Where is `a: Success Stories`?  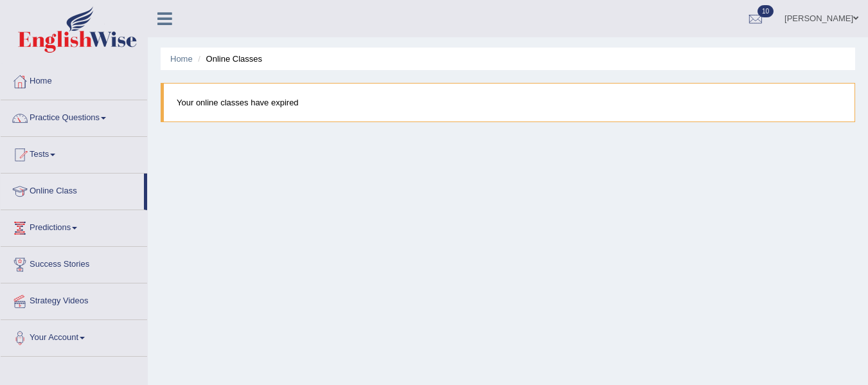
a: Success Stories is located at coordinates (74, 263).